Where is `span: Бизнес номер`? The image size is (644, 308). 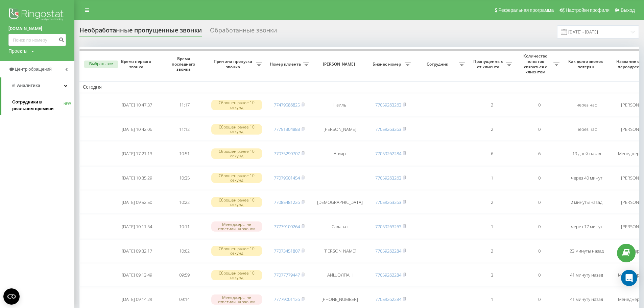
span: Бизнес номер is located at coordinates (388, 65).